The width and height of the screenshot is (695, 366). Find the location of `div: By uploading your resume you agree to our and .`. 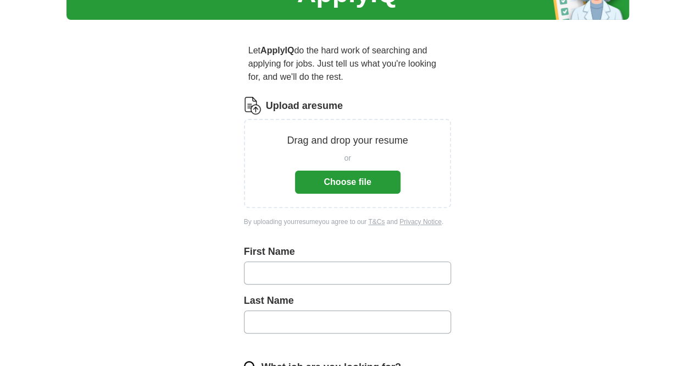

div: By uploading your resume you agree to our and . is located at coordinates (348, 222).